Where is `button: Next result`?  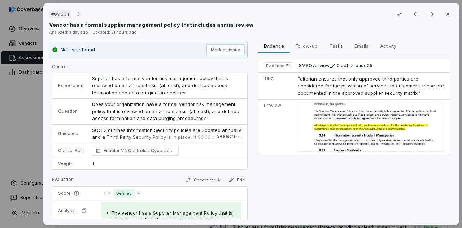
button: Next result is located at coordinates (432, 14).